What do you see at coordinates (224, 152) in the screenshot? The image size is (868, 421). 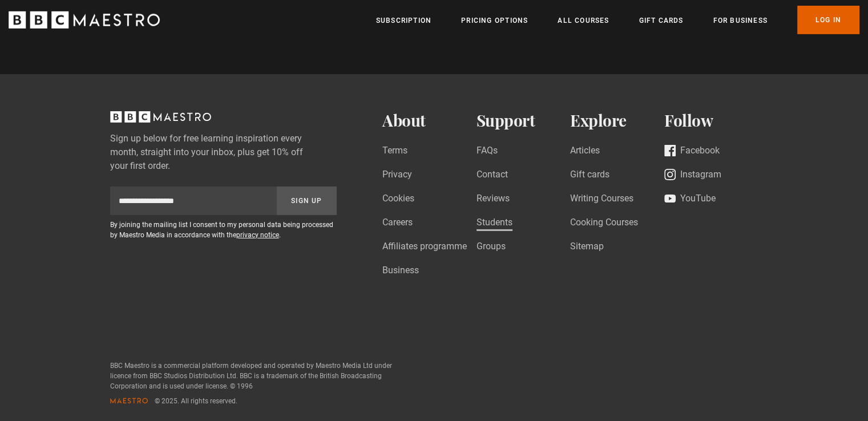 I see `label: Sign up below for free learning inspiration every month, straight into your inbox, plus get 10% o...` at bounding box center [224, 152].